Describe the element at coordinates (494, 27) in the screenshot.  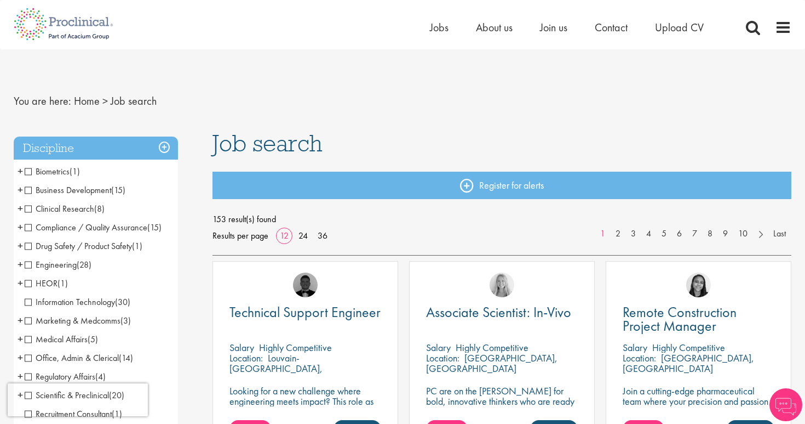
I see `span: About us` at that location.